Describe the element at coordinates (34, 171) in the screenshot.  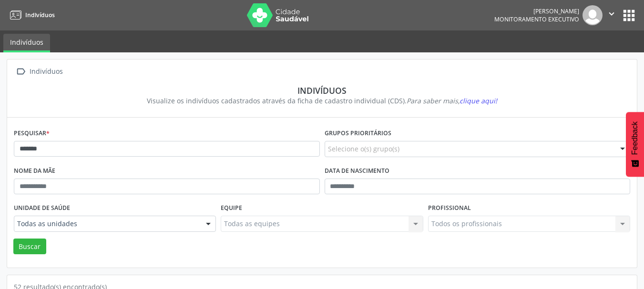
I see `label: Nome da mãe` at that location.